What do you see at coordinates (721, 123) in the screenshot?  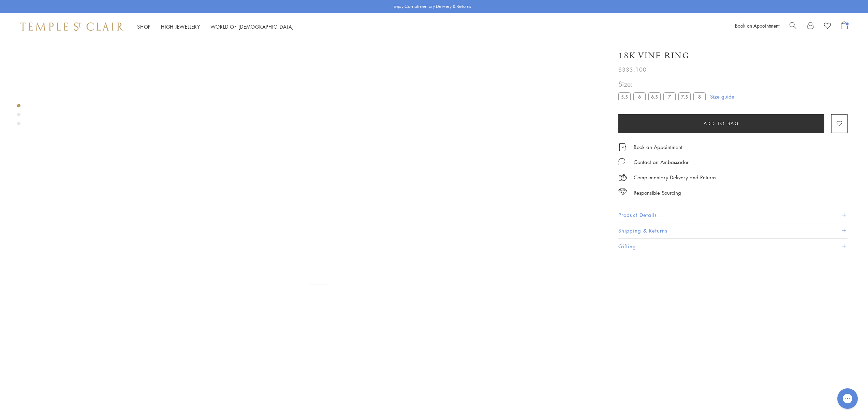 I see `span: Add to bag` at bounding box center [721, 123].